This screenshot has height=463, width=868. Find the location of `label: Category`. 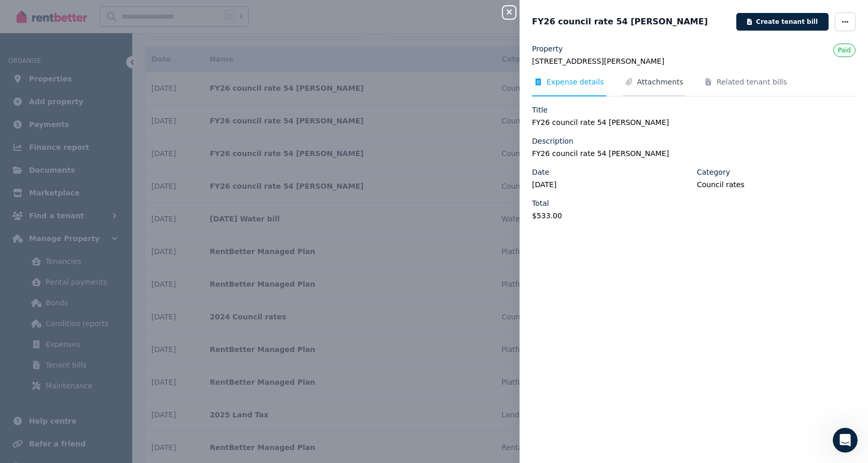

label: Category is located at coordinates (714, 172).